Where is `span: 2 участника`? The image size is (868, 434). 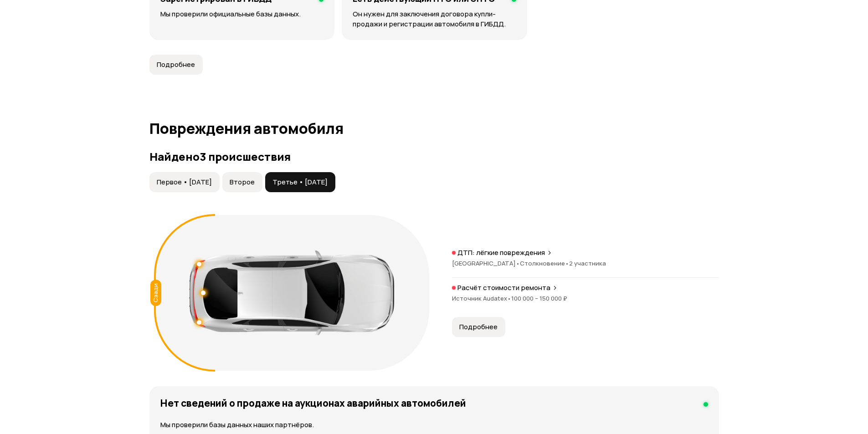
span: 2 участника is located at coordinates (587, 263).